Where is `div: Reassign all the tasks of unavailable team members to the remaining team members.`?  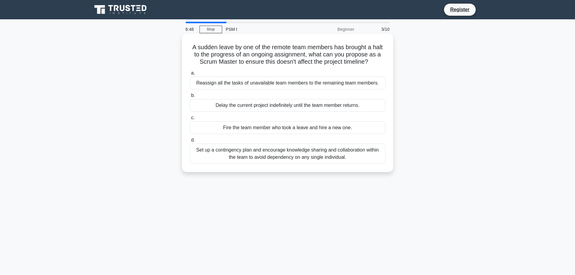 div: Reassign all the tasks of unavailable team members to the remaining team members. is located at coordinates (288, 83).